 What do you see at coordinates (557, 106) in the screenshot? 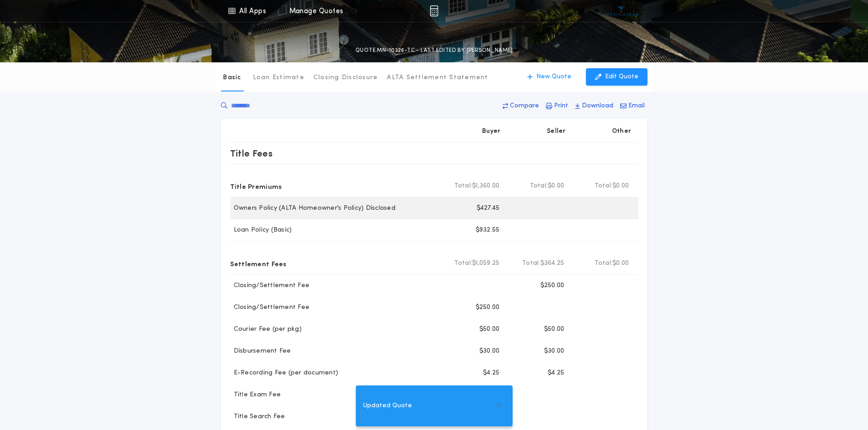
I see `button: Print` at bounding box center [557, 106].